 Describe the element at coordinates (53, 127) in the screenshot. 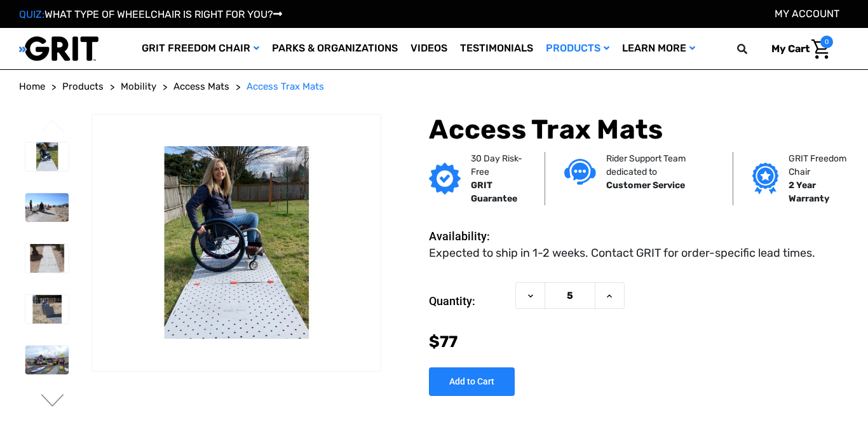

I see `button: Go to slide 6 of 6` at that location.